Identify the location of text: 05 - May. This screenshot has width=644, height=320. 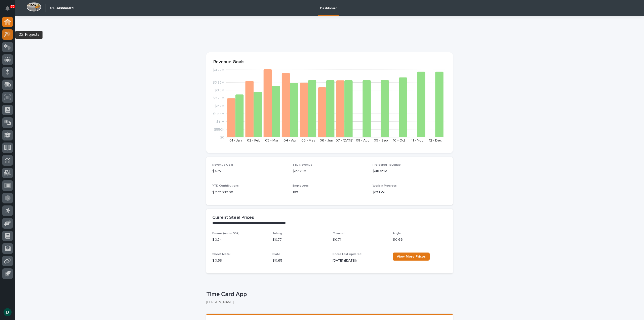
(308, 141).